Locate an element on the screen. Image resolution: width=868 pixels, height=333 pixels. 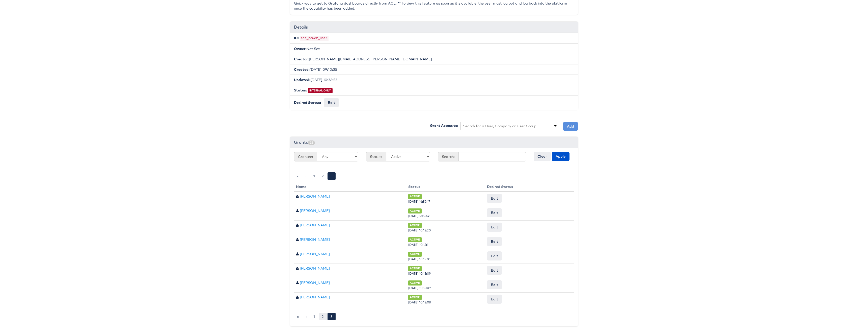
input: Search for a User, Company or User Group is located at coordinates (500, 126).